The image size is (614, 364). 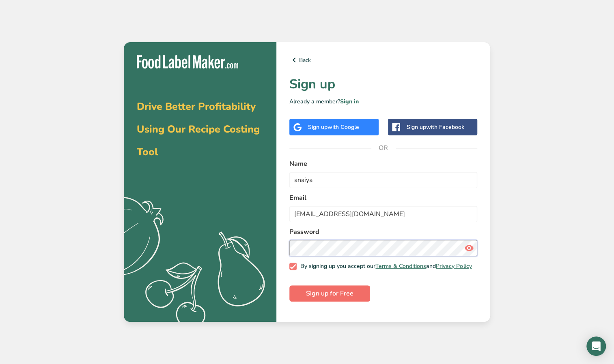 What do you see at coordinates (383, 101) in the screenshot?
I see `p: Already a member?` at bounding box center [383, 101].